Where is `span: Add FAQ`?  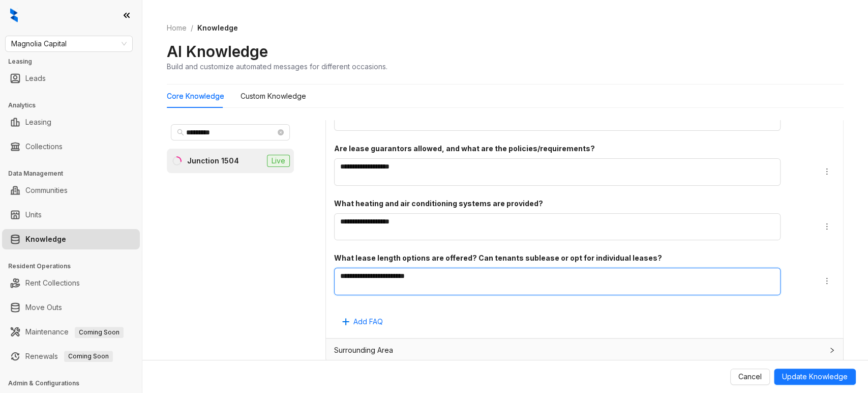 span: Add FAQ is located at coordinates (368, 321).